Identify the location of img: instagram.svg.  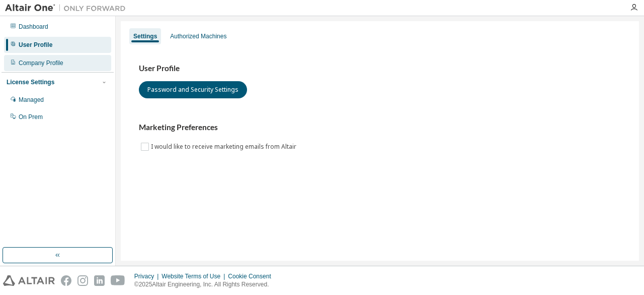
(83, 280).